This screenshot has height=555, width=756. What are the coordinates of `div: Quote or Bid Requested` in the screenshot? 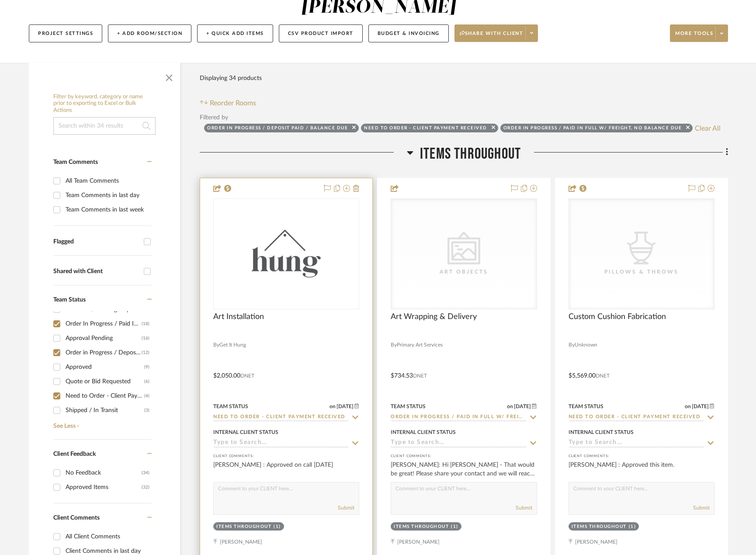 It's located at (105, 382).